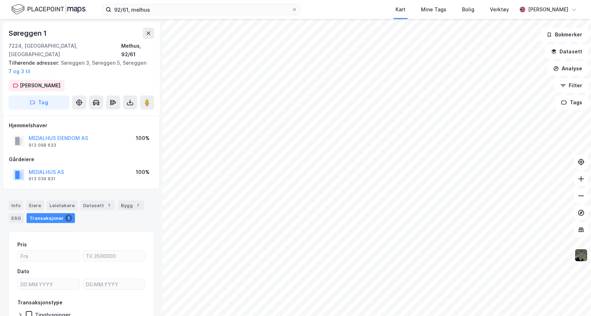 The width and height of the screenshot is (591, 316). Describe the element at coordinates (98, 206) in the screenshot. I see `div: Datasett` at that location.